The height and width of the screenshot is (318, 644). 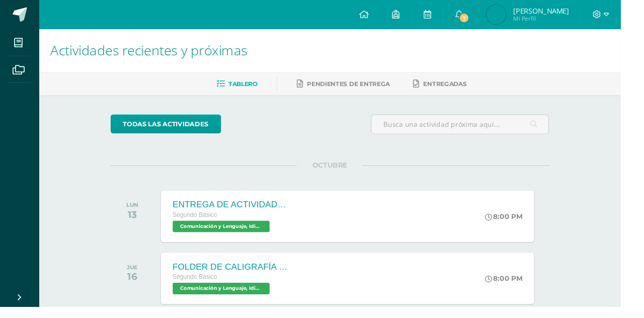 I want to click on span: Pendientes de entrega, so click(x=361, y=87).